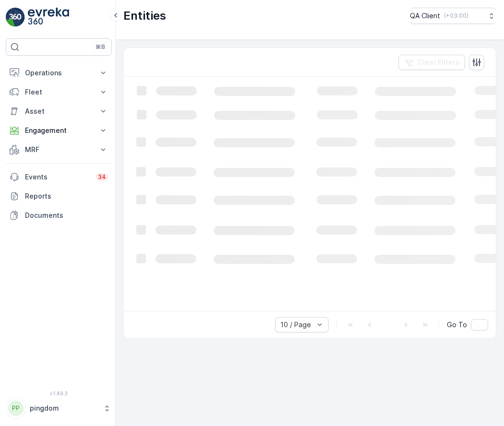 Image resolution: width=504 pixels, height=426 pixels. What do you see at coordinates (432, 62) in the screenshot?
I see `button: Clear Filters` at bounding box center [432, 62].